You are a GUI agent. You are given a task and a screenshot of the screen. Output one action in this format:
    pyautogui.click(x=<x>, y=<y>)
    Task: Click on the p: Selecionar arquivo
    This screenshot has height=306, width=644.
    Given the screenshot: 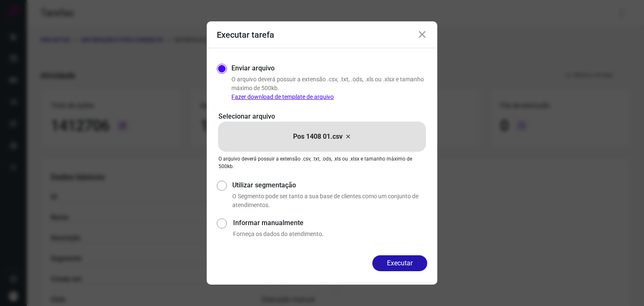 What is the action you would take?
    pyautogui.click(x=322, y=116)
    